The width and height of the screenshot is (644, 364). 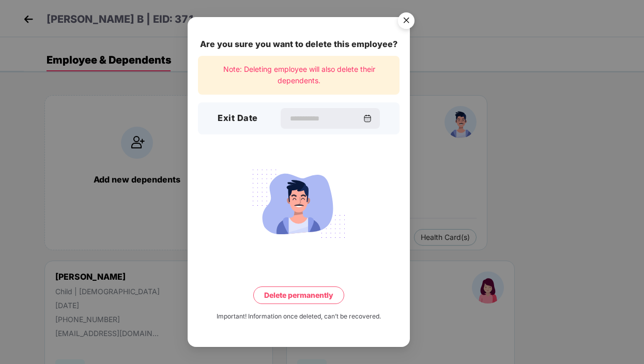 I want to click on img: svg+xml;base64,PHN2ZyB4bWxucz0iaHR0cDovL3d3dy53My5vcmcvMjAwMC9zdmciIHdpZHRoPSI1NiIgaGVpZ2h0PSI1Ni..., so click(x=406, y=22).